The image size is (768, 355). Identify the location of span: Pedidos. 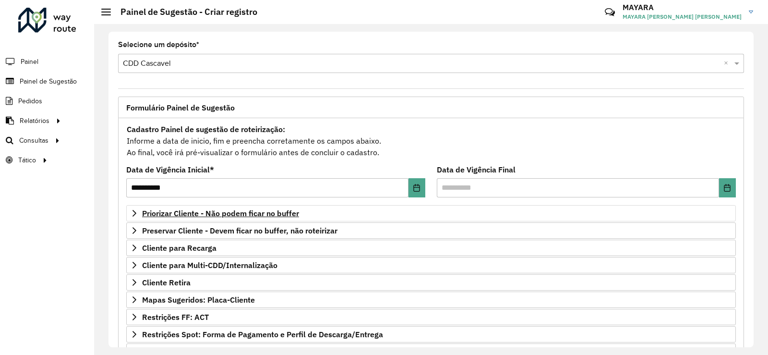
(30, 101).